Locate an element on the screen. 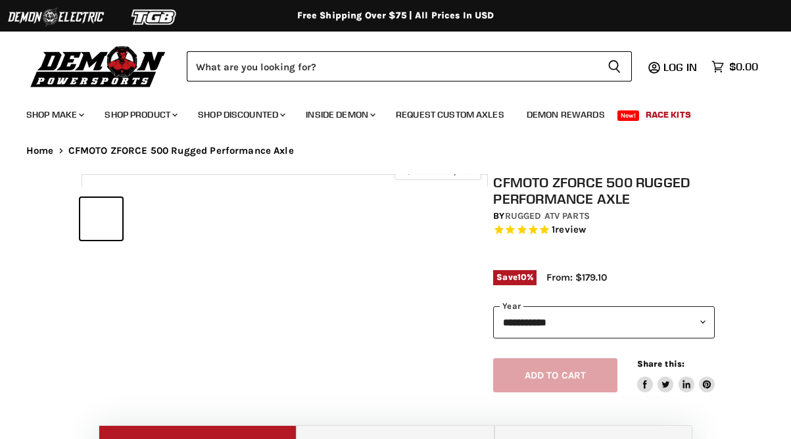 This screenshot has height=439, width=791. div: by is located at coordinates (604, 216).